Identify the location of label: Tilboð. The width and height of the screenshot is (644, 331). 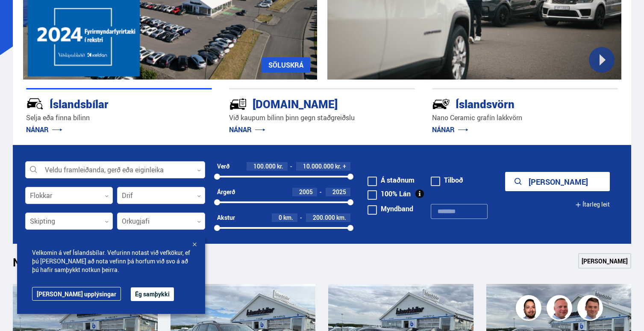
(447, 180).